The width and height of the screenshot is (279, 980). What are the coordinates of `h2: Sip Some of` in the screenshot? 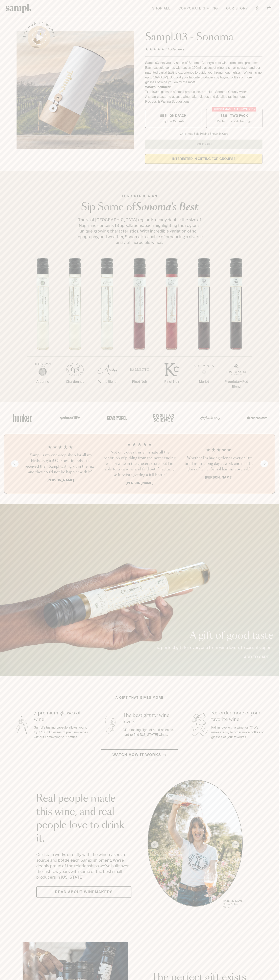 It's located at (140, 208).